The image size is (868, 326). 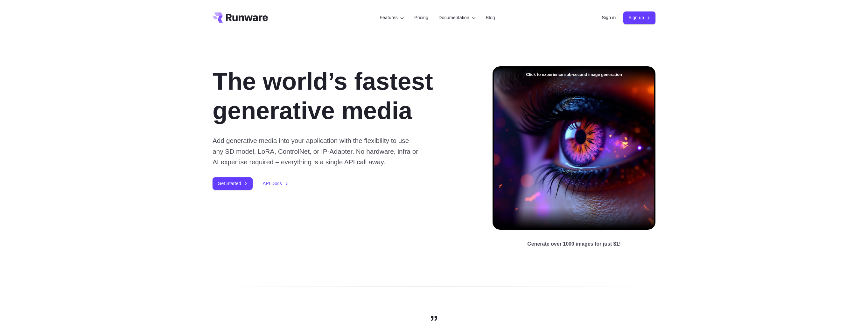 I want to click on a: Get Started, so click(x=233, y=183).